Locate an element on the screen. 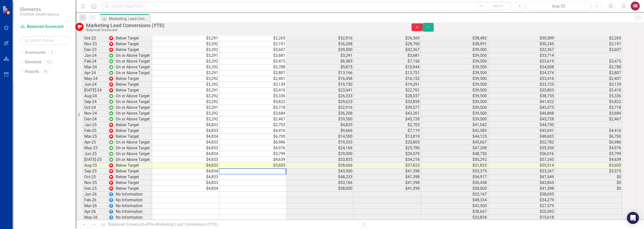  td: Oct-23 is located at coordinates (96, 38).